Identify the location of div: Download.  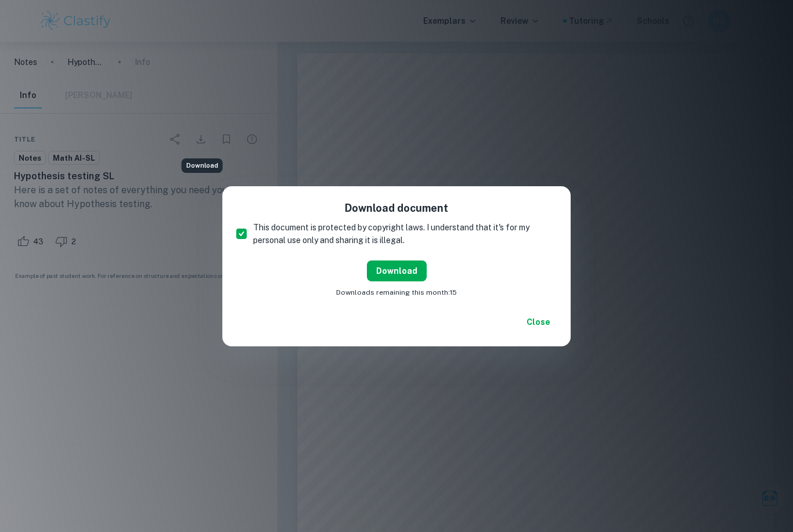
(202, 165).